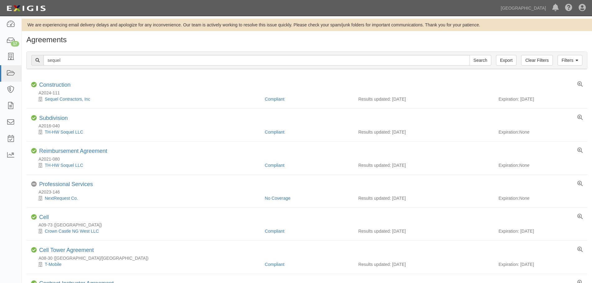  Describe the element at coordinates (309, 93) in the screenshot. I see `div: A2024-111` at that location.